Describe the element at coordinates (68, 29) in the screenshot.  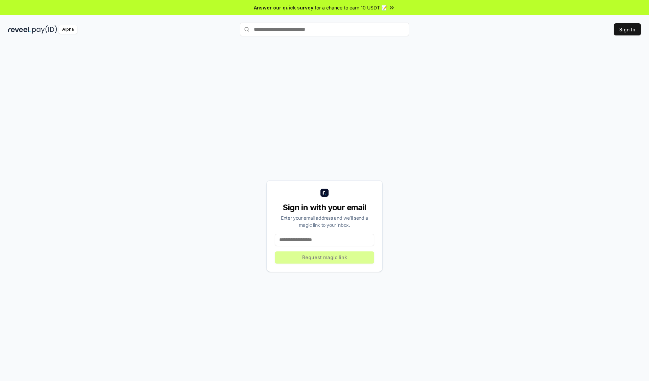
I see `div: Alpha` at that location.